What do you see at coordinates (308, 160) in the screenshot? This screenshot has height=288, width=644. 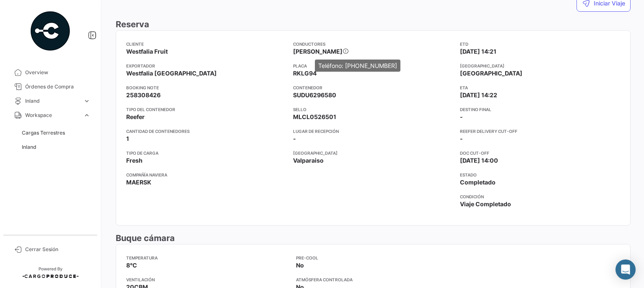 I see `span: Valparaiso` at bounding box center [308, 160].